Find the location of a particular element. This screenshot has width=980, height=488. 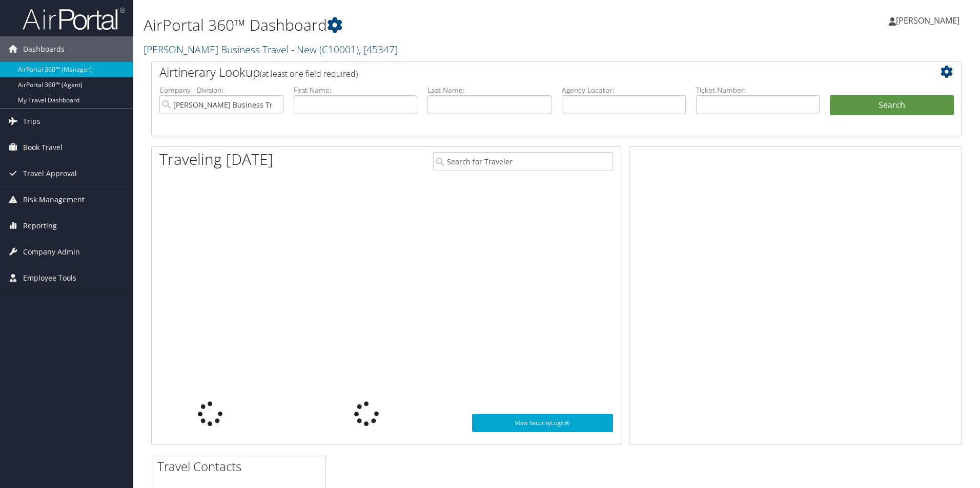

button: Search is located at coordinates (892, 105).